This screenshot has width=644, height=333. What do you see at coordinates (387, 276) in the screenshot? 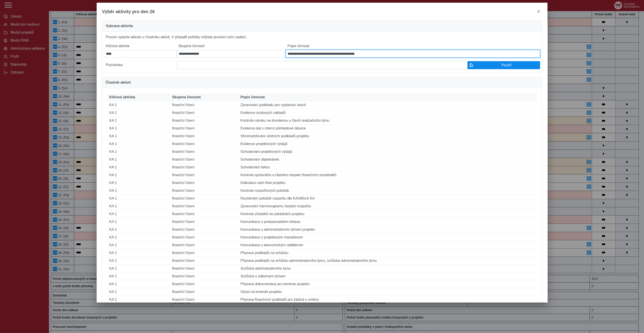
I see `td: Schůzka s odborným týmem` at bounding box center [387, 276].